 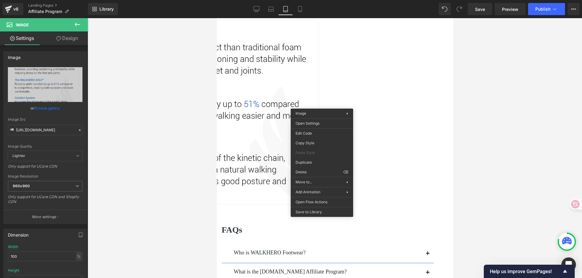 What do you see at coordinates (568, 265) in the screenshot?
I see `div: Open Intercom Messenger` at bounding box center [568, 265].